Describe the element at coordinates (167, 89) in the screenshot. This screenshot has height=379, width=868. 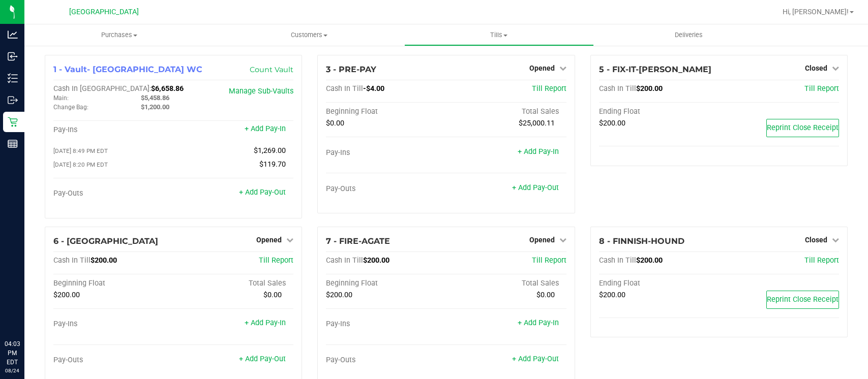
I see `span: $6,658.86` at that location.